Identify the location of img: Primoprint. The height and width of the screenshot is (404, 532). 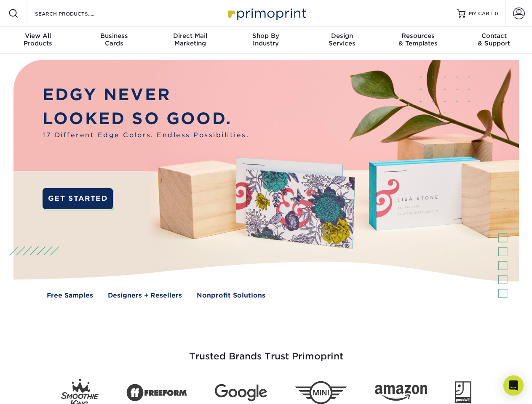
(266, 13).